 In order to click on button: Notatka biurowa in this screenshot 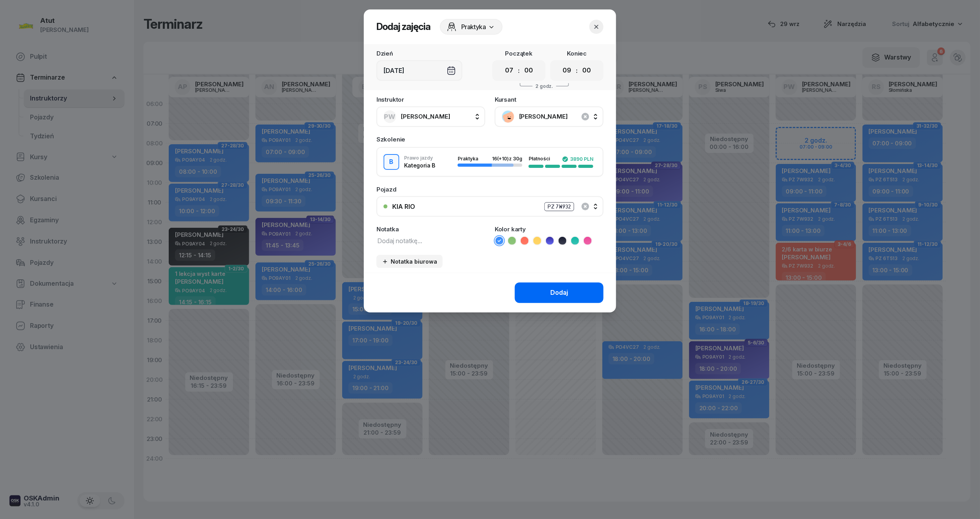, I will do `click(410, 261)`.